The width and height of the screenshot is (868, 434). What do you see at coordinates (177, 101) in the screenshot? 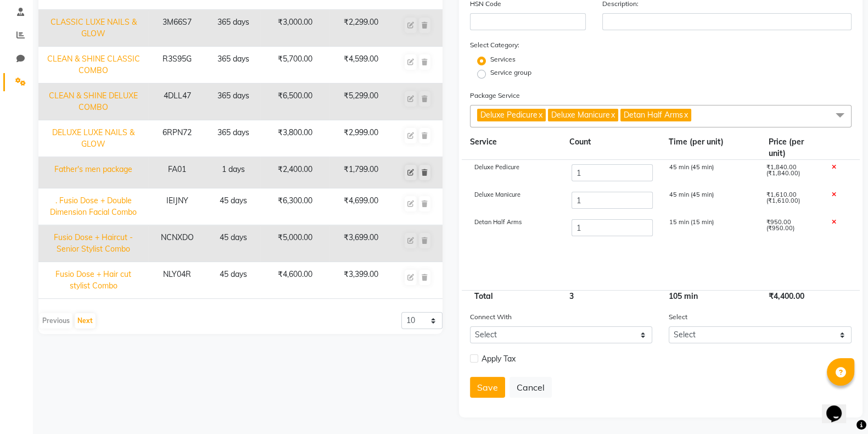
I see `td: 4DLL47` at bounding box center [177, 101].